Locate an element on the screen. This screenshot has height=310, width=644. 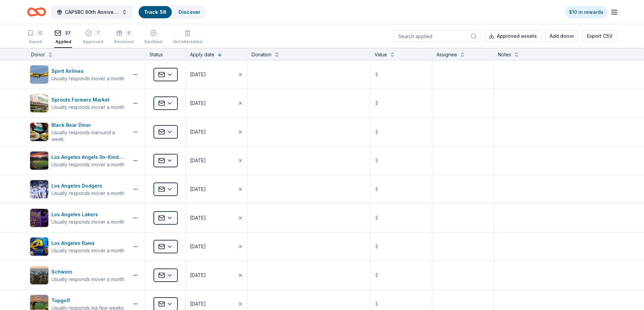
div: Apply date is located at coordinates (202, 55).